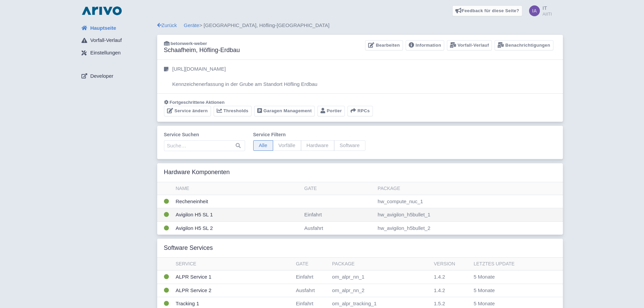  What do you see at coordinates (167, 25) in the screenshot?
I see `a: Zurück` at bounding box center [167, 25].